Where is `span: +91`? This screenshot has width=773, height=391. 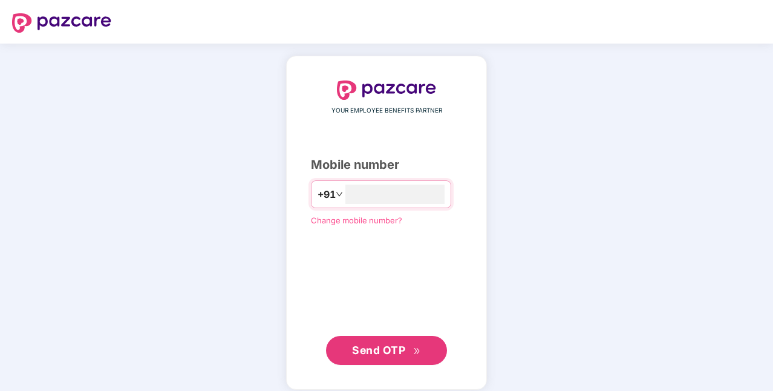 span: +91 is located at coordinates (327, 194).